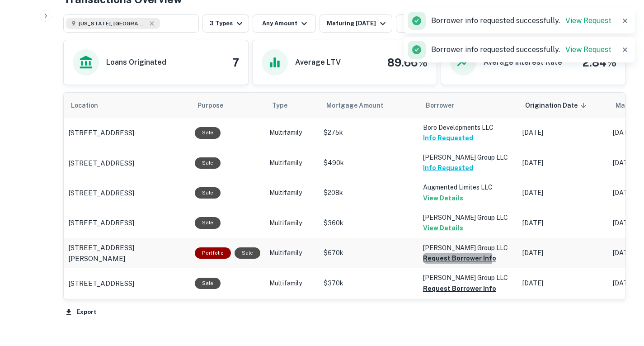 The height and width of the screenshot is (346, 644). I want to click on th: Origination Date, so click(563, 106).